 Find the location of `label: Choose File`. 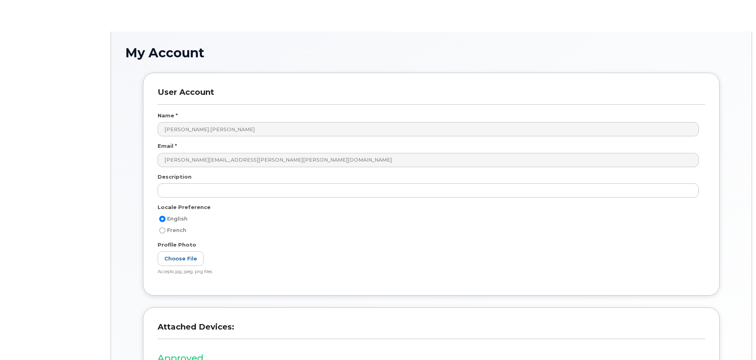

label: Choose File is located at coordinates (180, 258).